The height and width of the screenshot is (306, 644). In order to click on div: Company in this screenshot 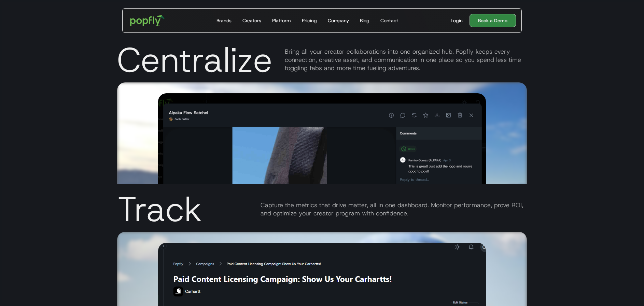, I will do `click(338, 20)`.